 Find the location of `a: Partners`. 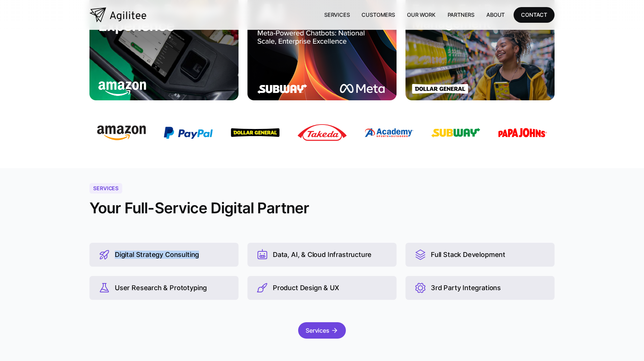

a: Partners is located at coordinates (461, 15).